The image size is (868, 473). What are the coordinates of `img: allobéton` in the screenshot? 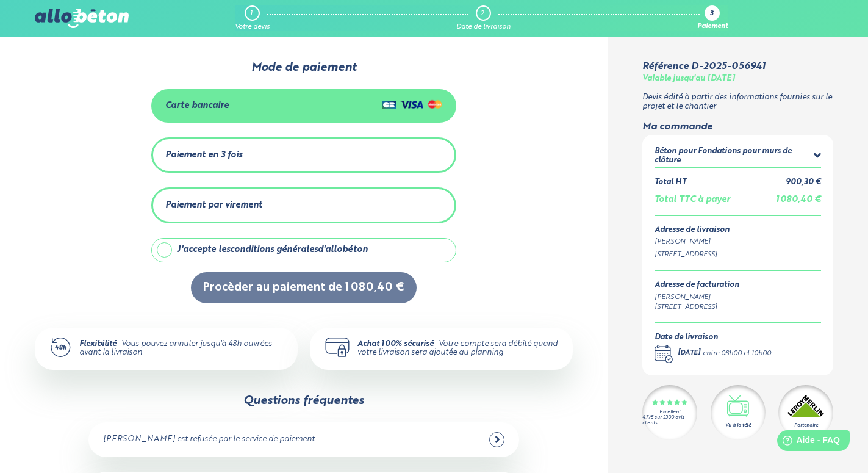 It's located at (82, 18).